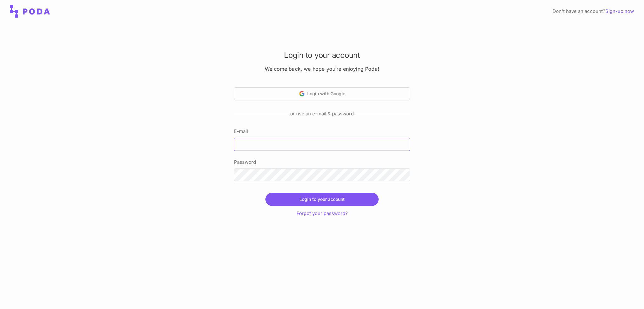  I want to click on div: Don't have an account?, so click(593, 11).